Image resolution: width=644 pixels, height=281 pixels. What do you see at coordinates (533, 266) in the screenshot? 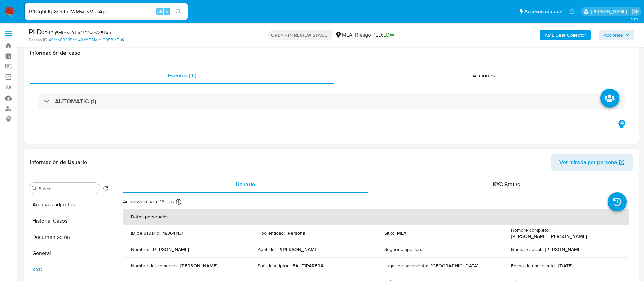
I see `p: Fecha de nacimiento :` at bounding box center [533, 266].